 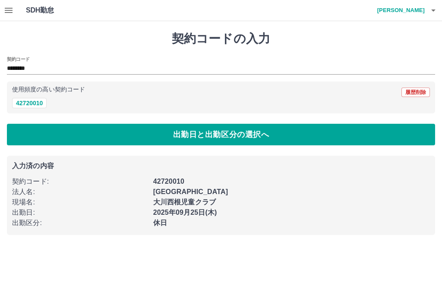 I want to click on p: 入力済の内容, so click(x=221, y=166).